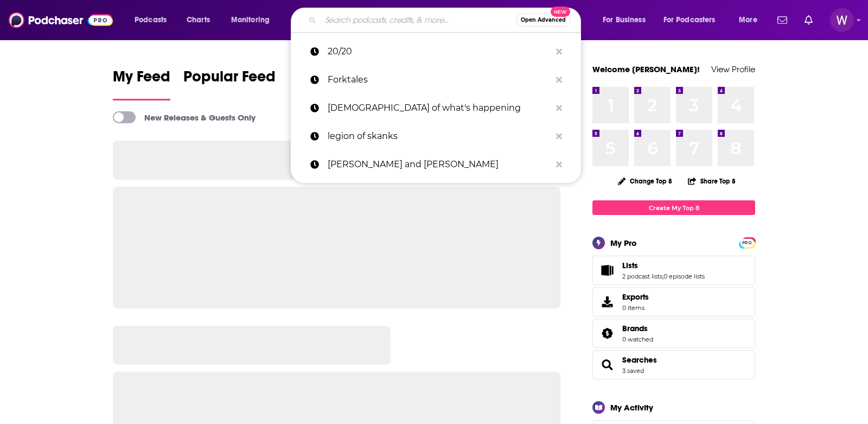  I want to click on a: Forktales, so click(436, 80).